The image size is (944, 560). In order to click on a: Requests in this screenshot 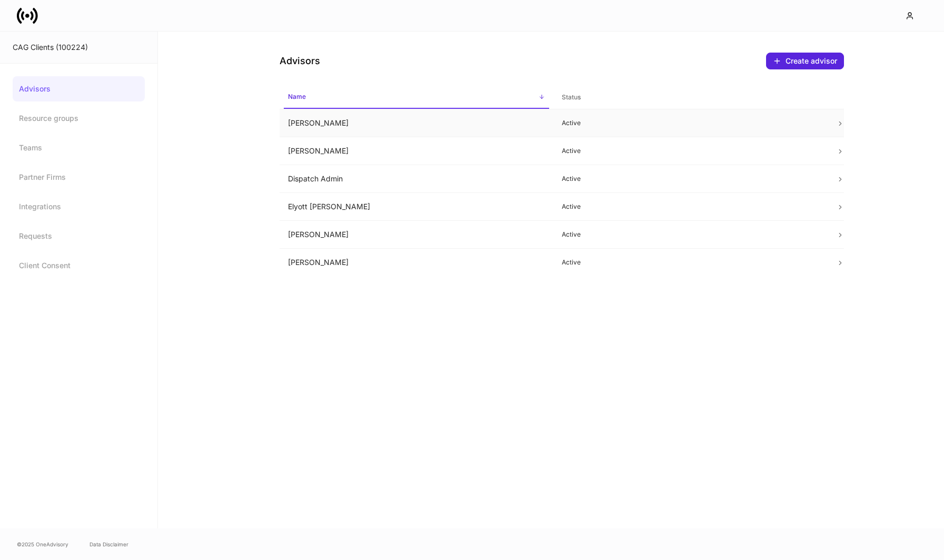, I will do `click(79, 237)`.